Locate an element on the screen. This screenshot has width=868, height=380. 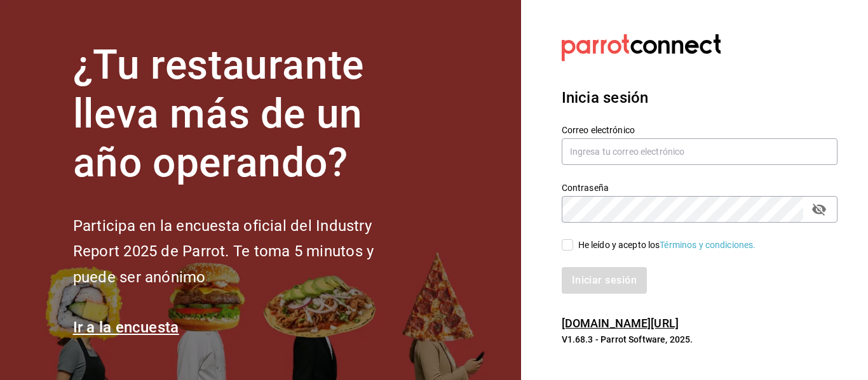
a: Términos y condiciones. is located at coordinates (707, 245).